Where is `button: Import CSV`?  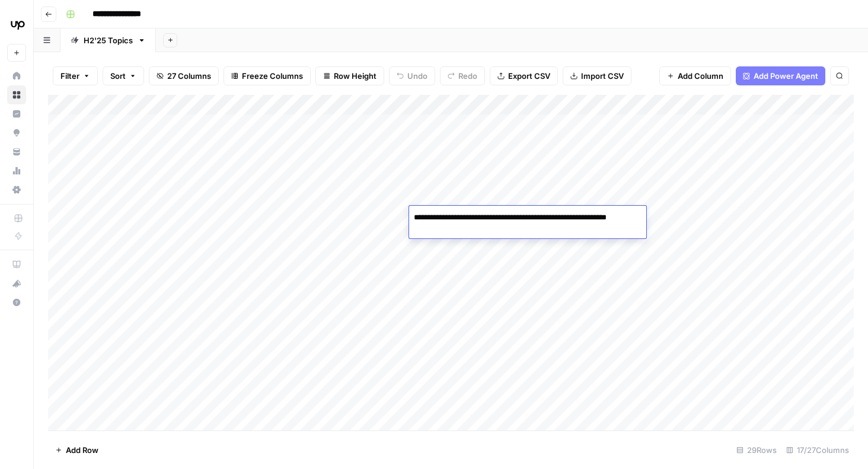
button: Import CSV is located at coordinates (597, 76).